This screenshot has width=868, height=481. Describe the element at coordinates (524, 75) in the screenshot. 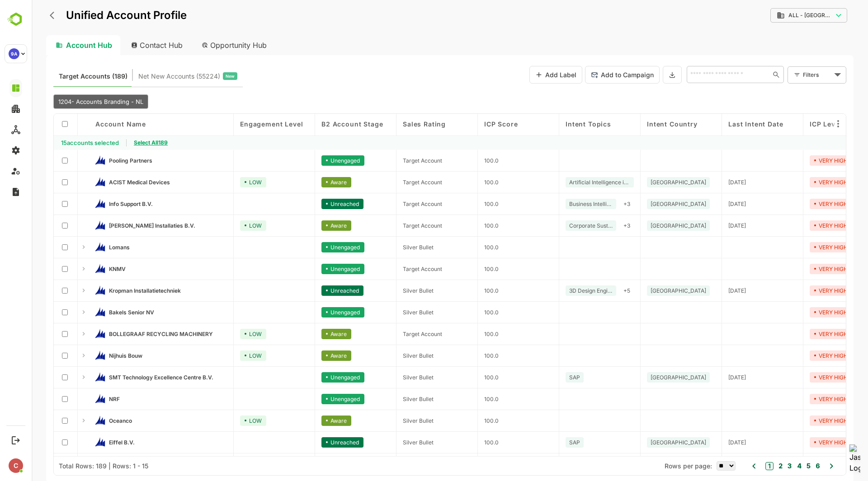

I see `button: Add Label` at that location.